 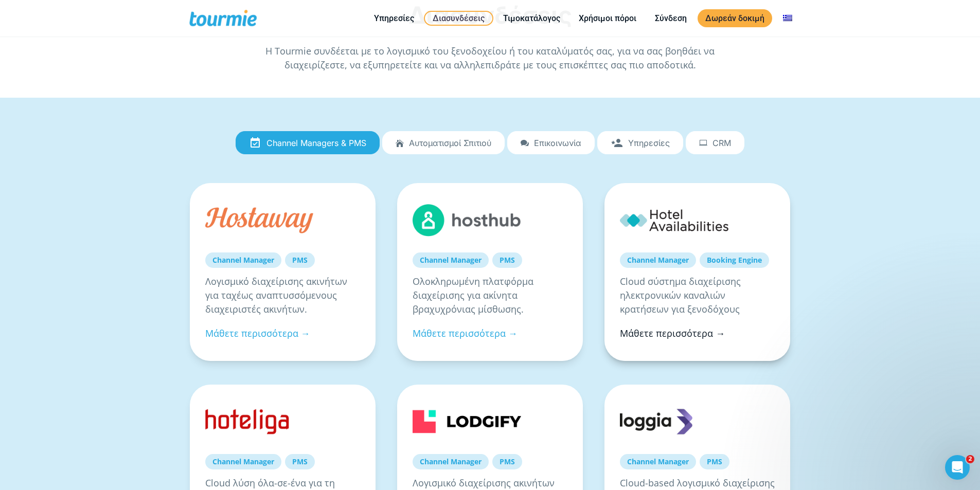 What do you see at coordinates (607, 18) in the screenshot?
I see `a: Χρήσιμοι πόροι` at bounding box center [607, 18].